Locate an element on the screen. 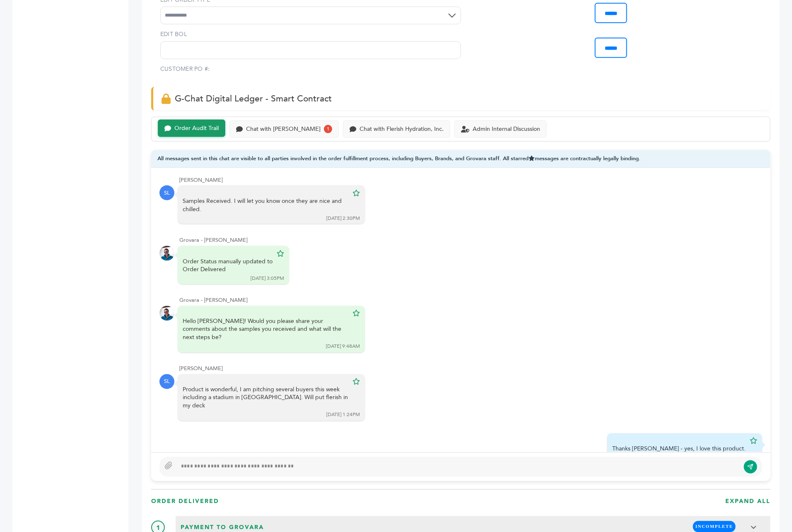  div: Chat with Flerish Hydration, Inc. is located at coordinates (401, 129).